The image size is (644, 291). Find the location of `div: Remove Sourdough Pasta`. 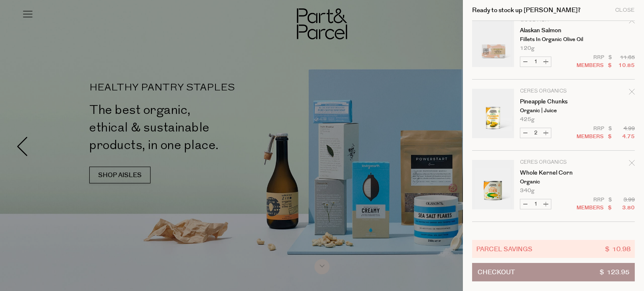

div: Remove Sourdough Pasta is located at coordinates (632, 235).